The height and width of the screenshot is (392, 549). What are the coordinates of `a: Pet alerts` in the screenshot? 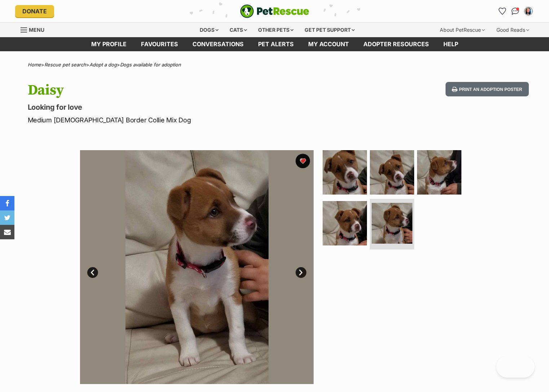 It's located at (276, 44).